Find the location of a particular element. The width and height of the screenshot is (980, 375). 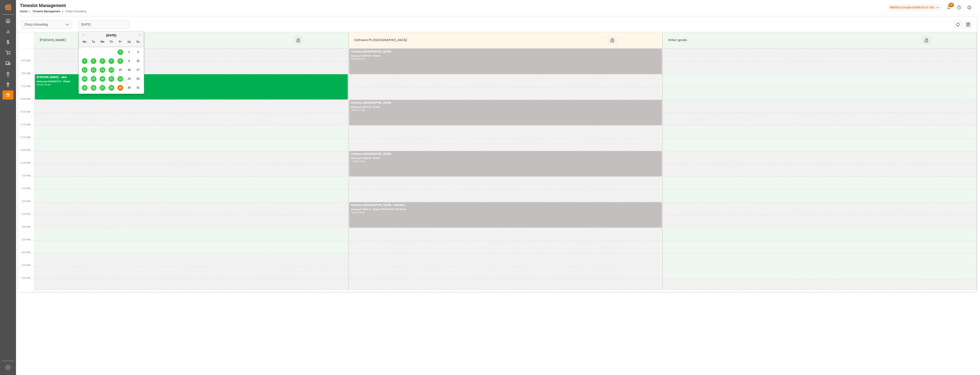

span: 28 is located at coordinates (111, 88).